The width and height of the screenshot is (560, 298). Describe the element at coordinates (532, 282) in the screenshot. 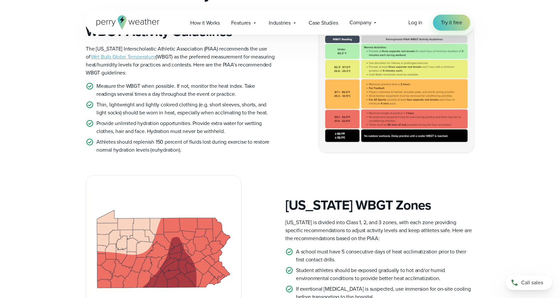

I see `span: Call sales` at that location.